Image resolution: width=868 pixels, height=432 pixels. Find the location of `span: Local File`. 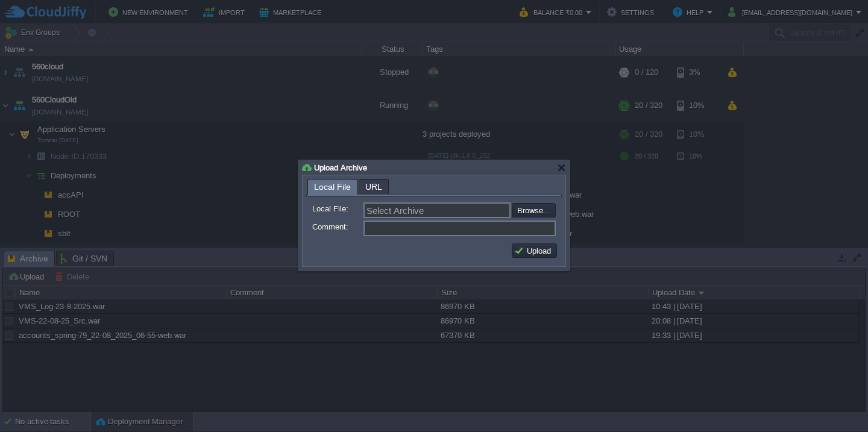

span: Local File is located at coordinates (333, 186).